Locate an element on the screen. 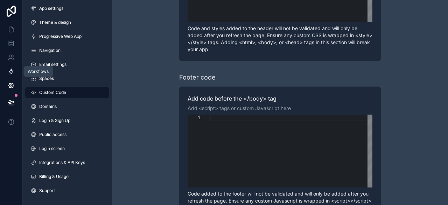 This screenshot has width=448, height=205. label: Add code before the </body> tag is located at coordinates (280, 98).